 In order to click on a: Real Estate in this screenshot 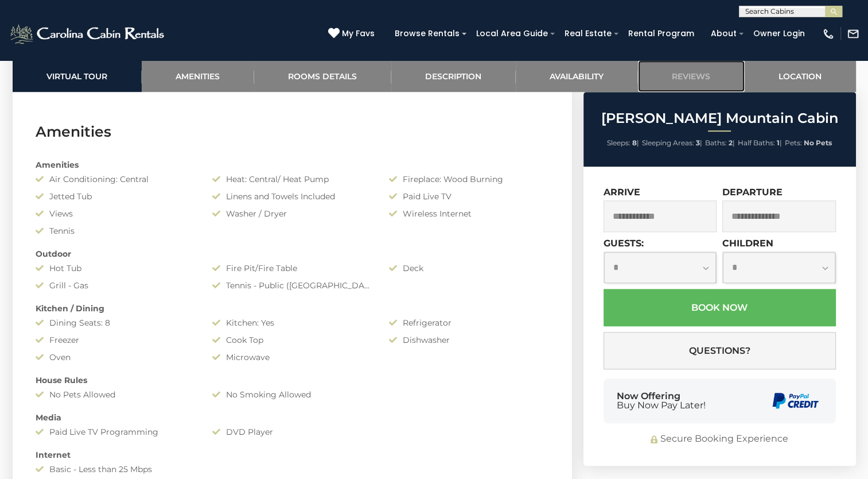, I will do `click(588, 33)`.